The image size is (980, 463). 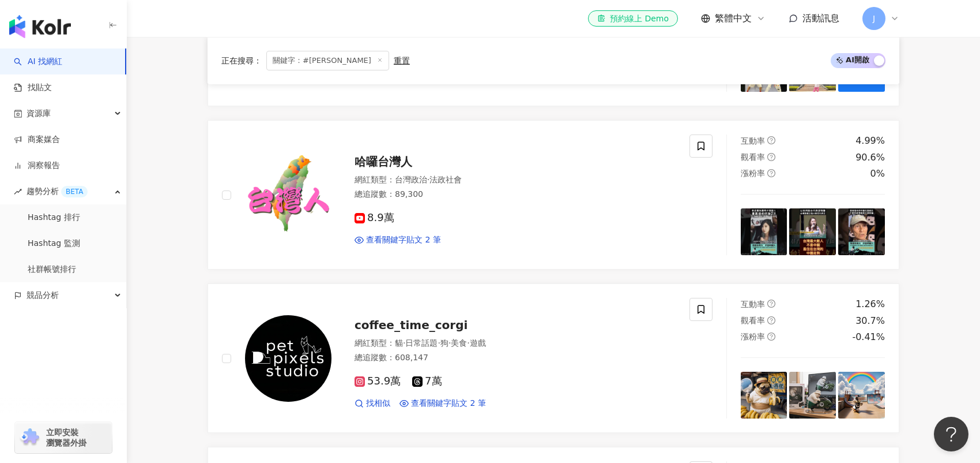 I want to click on span: 8.9萬, so click(x=374, y=217).